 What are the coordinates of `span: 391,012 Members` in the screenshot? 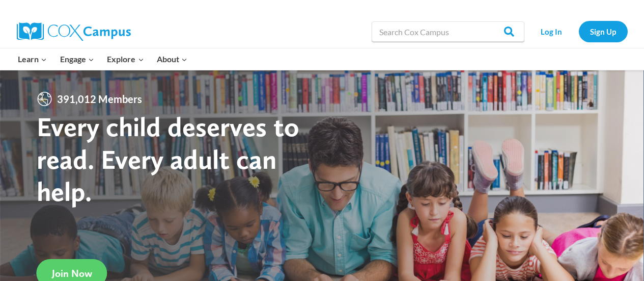 It's located at (99, 99).